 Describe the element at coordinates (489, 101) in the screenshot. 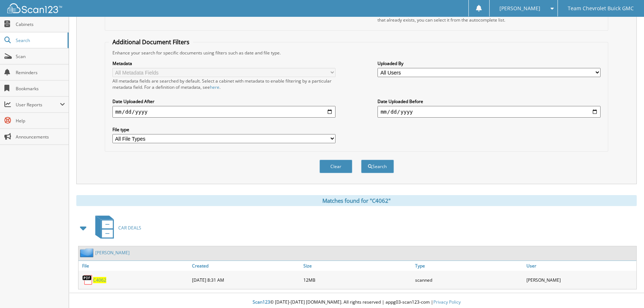

I see `label: Date Uploaded Before` at that location.